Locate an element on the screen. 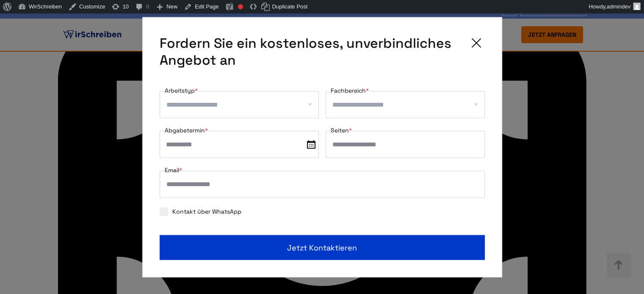 The image size is (644, 294). label: Email is located at coordinates (173, 170).